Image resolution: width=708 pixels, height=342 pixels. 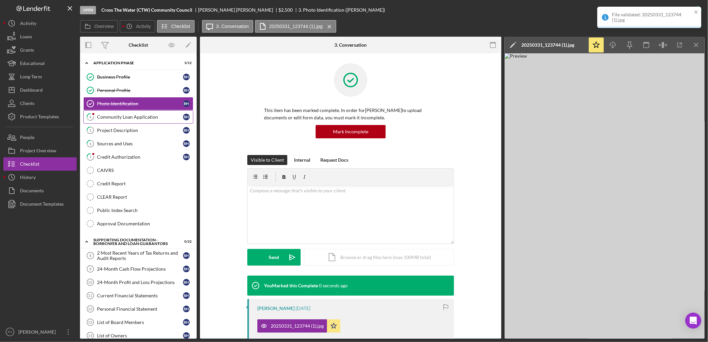 I want to click on tspan: 6, so click(x=90, y=143).